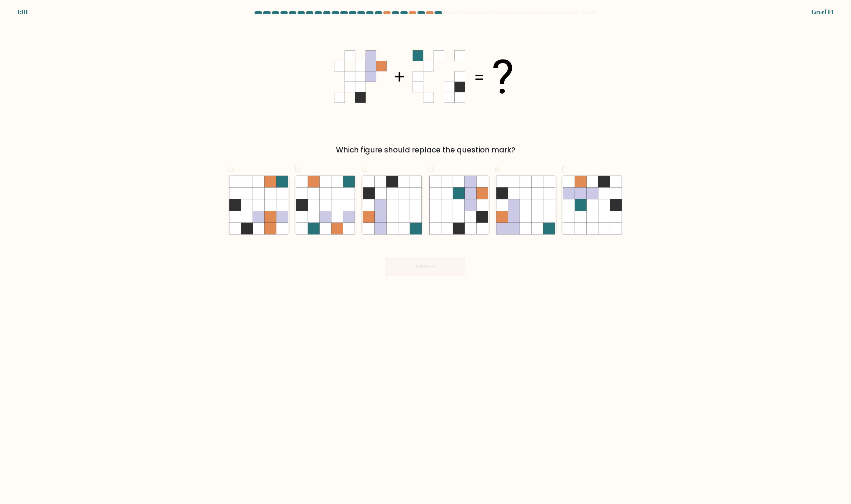 The width and height of the screenshot is (851, 504). What do you see at coordinates (364, 169) in the screenshot?
I see `span: c.` at bounding box center [364, 169].